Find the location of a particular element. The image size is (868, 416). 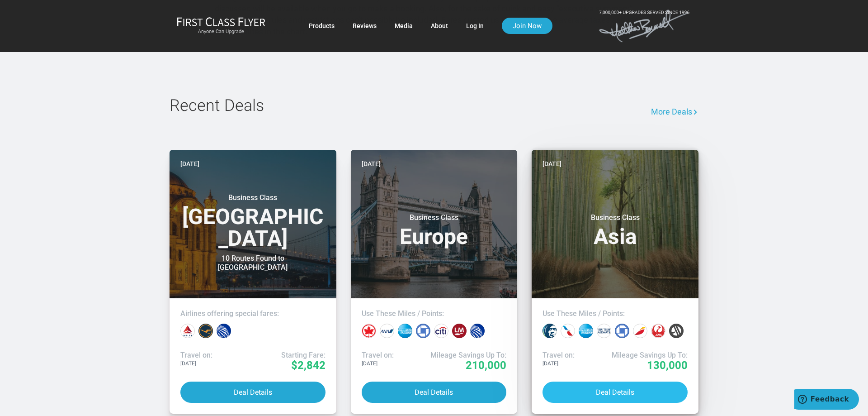

div: United is located at coordinates (224, 331).